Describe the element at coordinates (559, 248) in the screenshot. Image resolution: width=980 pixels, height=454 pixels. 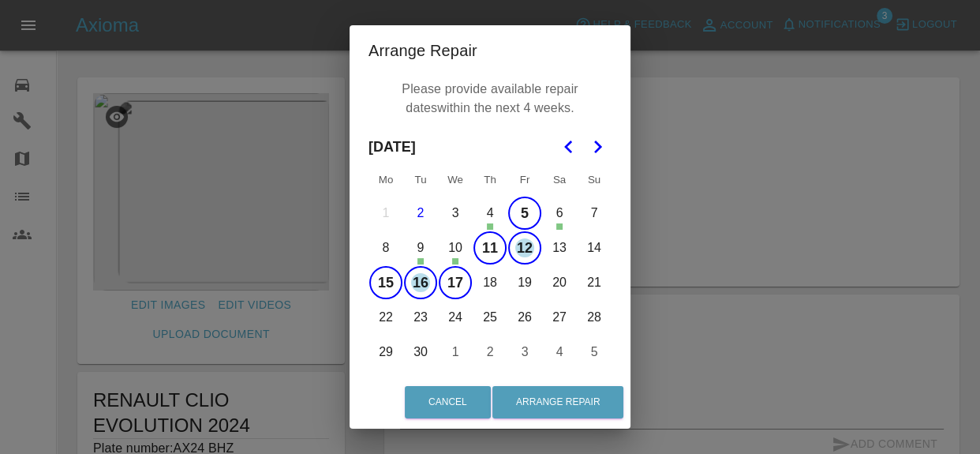
I see `button: Saturday, September 13th, 2025` at that location.